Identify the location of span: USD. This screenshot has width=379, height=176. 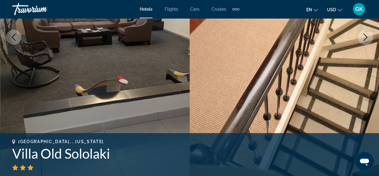
(332, 10).